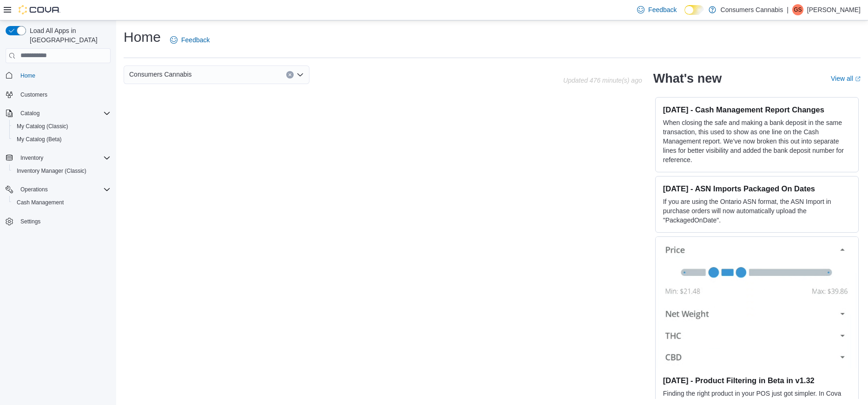  I want to click on p: When closing the safe and making a bank deposit in the same transaction, this used to show as one..., so click(757, 142).